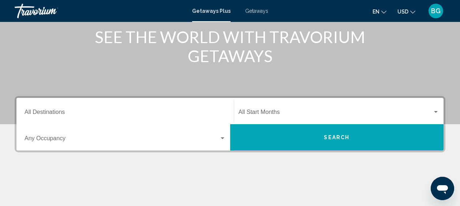  What do you see at coordinates (337, 138) in the screenshot?
I see `span: Search` at bounding box center [337, 138].